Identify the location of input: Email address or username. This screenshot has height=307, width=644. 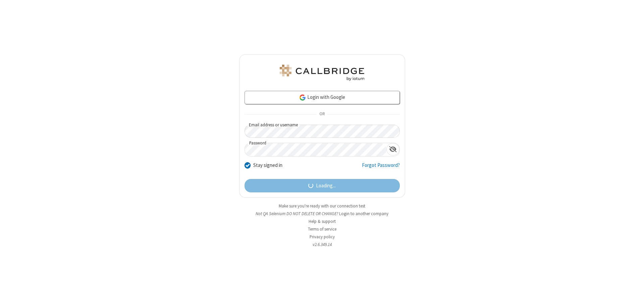
(322, 131).